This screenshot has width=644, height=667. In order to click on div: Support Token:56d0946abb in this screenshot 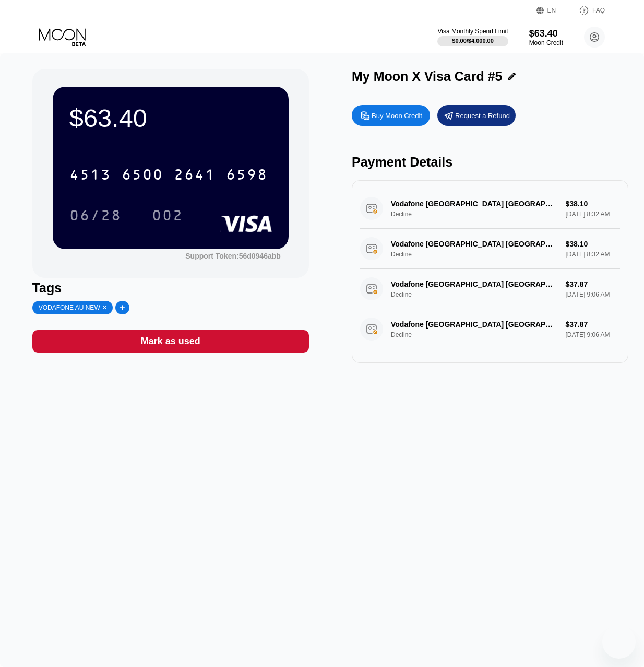, I will do `click(233, 256)`.